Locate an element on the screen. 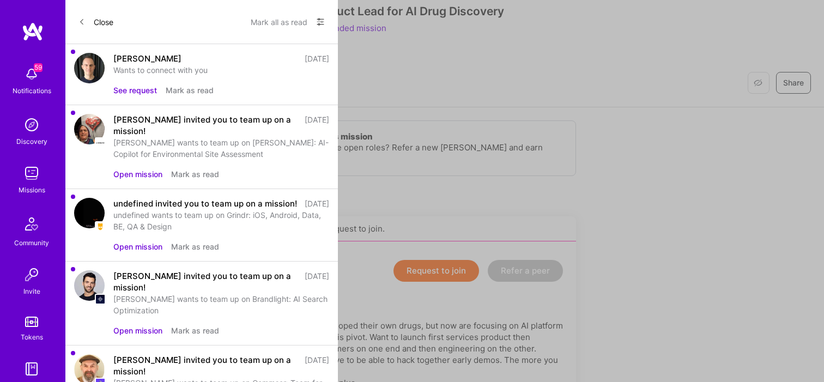  div: Tokens is located at coordinates (32, 337).